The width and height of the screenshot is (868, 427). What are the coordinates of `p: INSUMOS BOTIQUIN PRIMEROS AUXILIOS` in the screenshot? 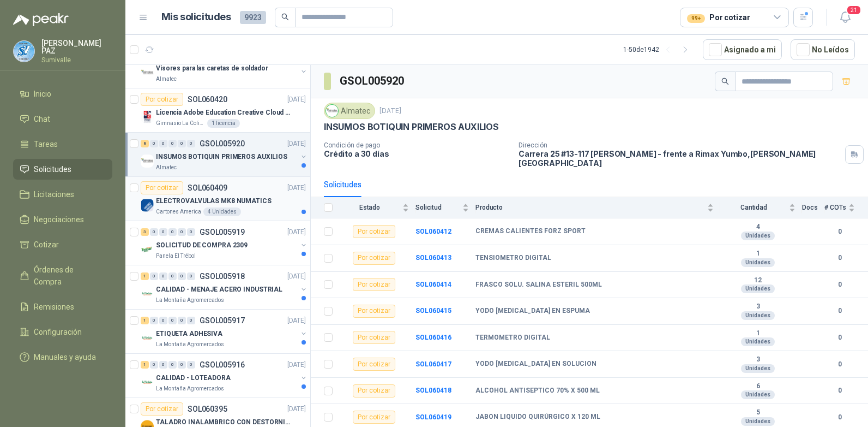 It's located at (411, 126).